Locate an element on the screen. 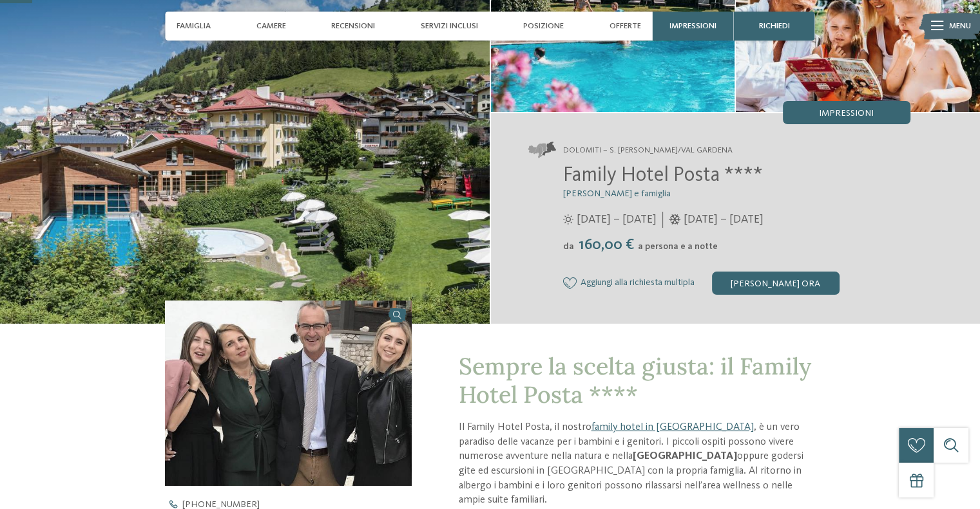 The width and height of the screenshot is (980, 509). img: Family hotel in Val Gardena: un luogo speciale is located at coordinates (288, 394).